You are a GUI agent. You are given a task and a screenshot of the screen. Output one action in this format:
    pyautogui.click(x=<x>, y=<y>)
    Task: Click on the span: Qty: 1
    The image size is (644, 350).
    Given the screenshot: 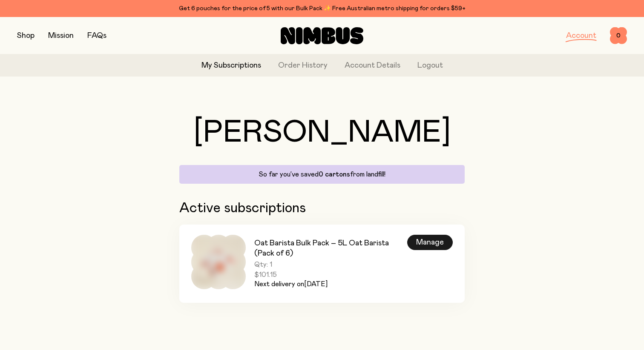 What is the action you would take?
    pyautogui.click(x=330, y=265)
    